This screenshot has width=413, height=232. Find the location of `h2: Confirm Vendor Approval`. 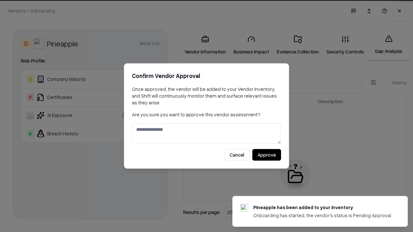

h2: Confirm Vendor Approval is located at coordinates (206, 76).